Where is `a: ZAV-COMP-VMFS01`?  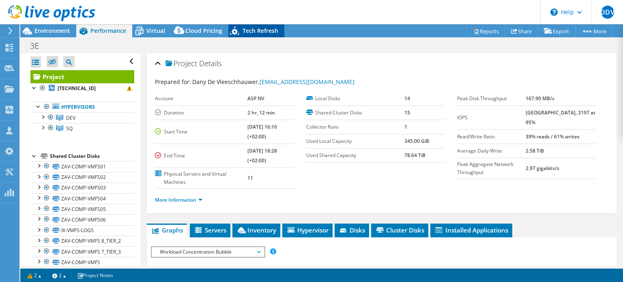 a: ZAV-COMP-VMFS01 is located at coordinates (82, 166).